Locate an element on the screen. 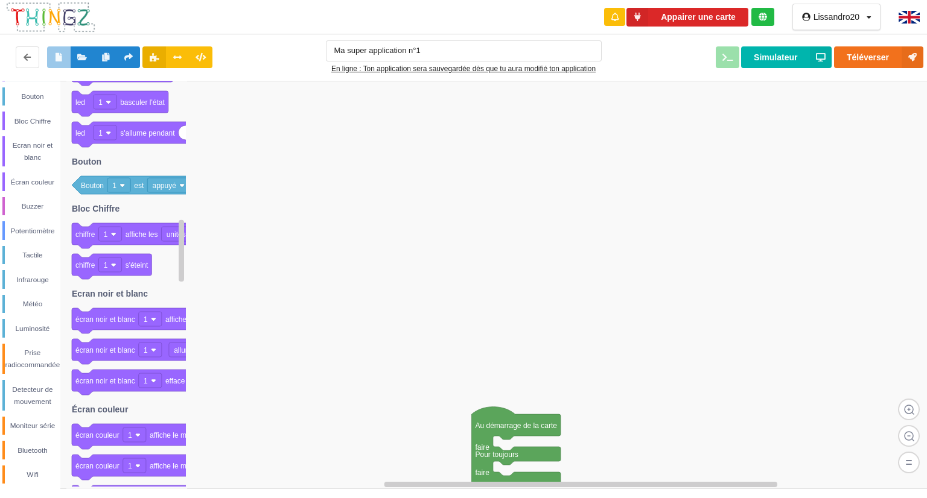 The height and width of the screenshot is (498, 927). text: Bloc Chiffre is located at coordinates (96, 209).